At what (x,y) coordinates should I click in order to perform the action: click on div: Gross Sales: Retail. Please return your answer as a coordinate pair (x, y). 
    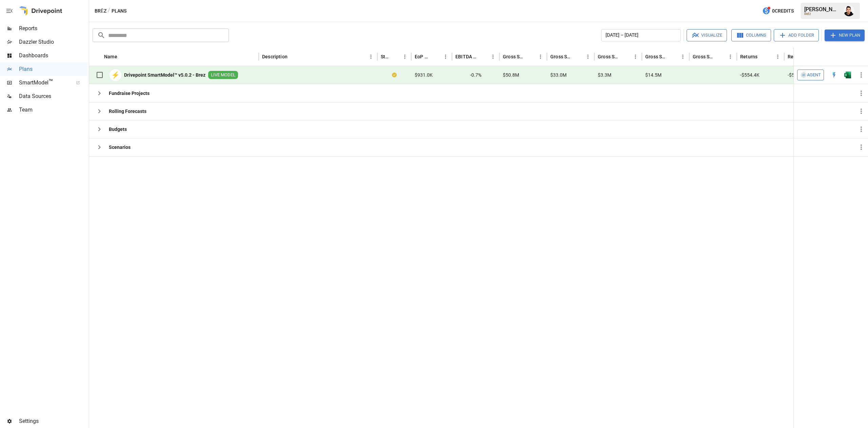
    Looking at the image, I should click on (704, 57).